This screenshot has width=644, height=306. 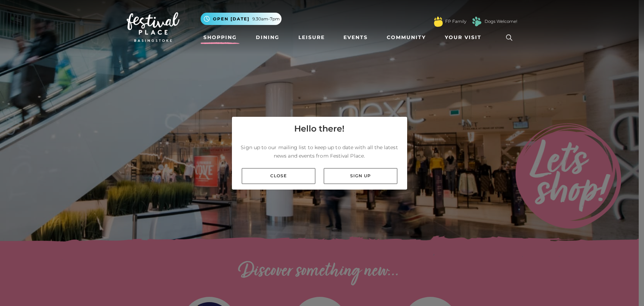 I want to click on h4: Hello there!, so click(x=319, y=129).